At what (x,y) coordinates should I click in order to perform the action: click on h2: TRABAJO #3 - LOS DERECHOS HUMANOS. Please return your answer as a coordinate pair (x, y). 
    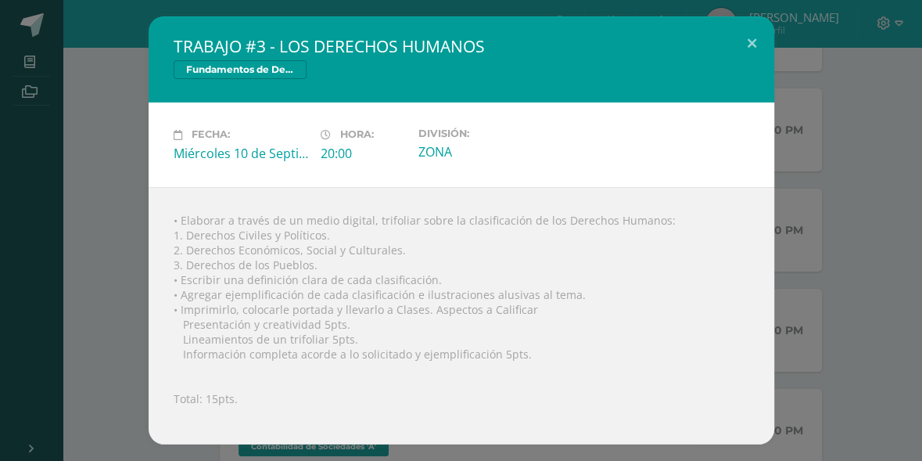
    Looking at the image, I should click on (461, 46).